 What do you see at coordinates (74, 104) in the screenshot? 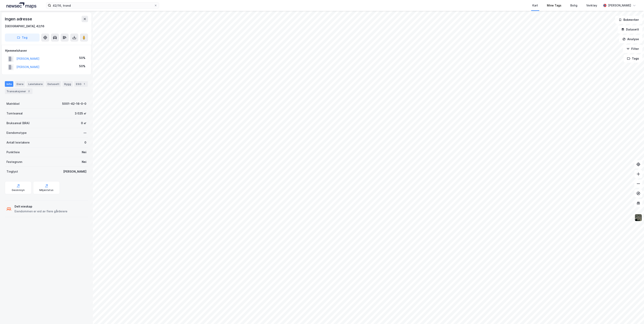
I see `div: 5001-42-16-0-0` at bounding box center [74, 104].